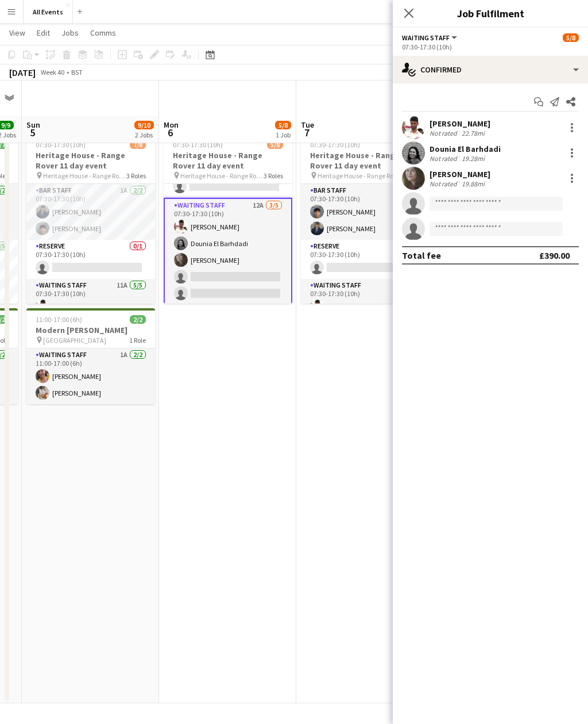 The width and height of the screenshot is (588, 724). What do you see at coordinates (58, 319) in the screenshot?
I see `span: 11:00-17:00 (6h)` at bounding box center [58, 319].